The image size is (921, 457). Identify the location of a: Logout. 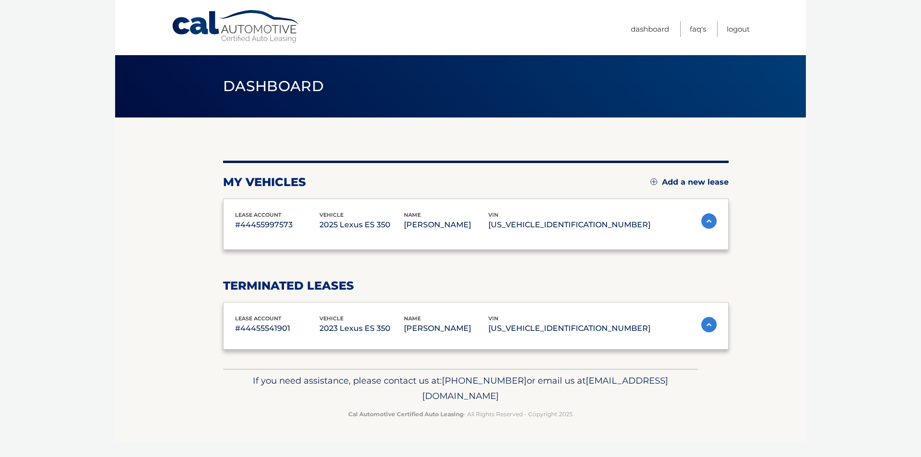
(738, 29).